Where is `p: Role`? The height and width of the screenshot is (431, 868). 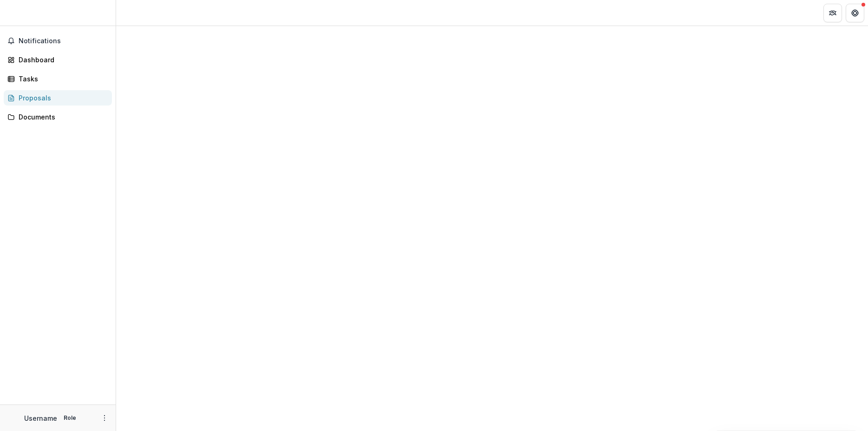
p: Role is located at coordinates (70, 418).